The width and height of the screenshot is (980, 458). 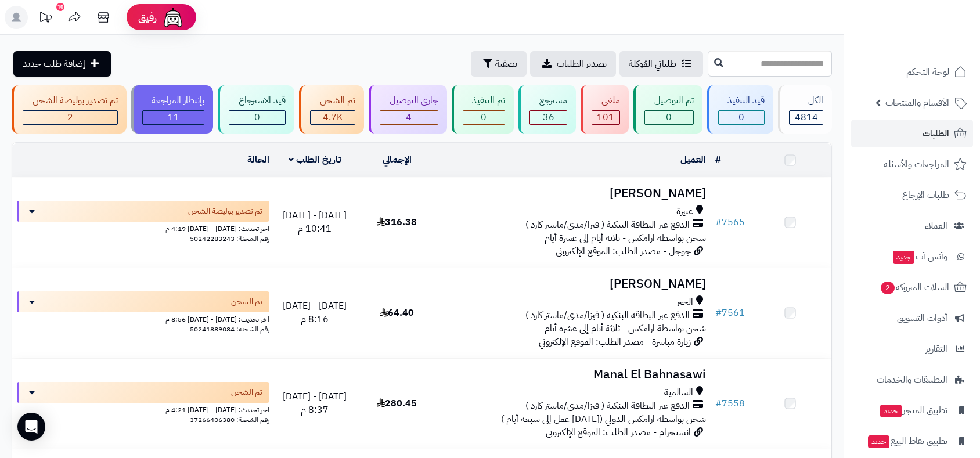 What do you see at coordinates (730, 222) in the screenshot?
I see `a: #7565` at bounding box center [730, 222].